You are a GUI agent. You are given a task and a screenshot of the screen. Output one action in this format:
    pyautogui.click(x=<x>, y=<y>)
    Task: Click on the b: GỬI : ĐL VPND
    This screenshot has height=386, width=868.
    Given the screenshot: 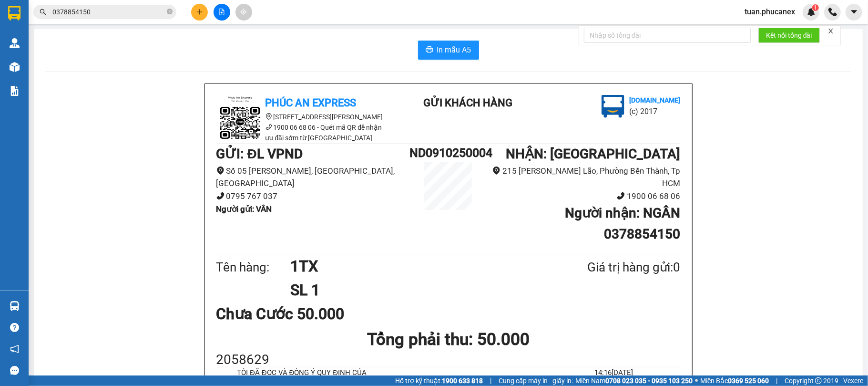 What is the action you would take?
    pyautogui.click(x=260, y=153)
    